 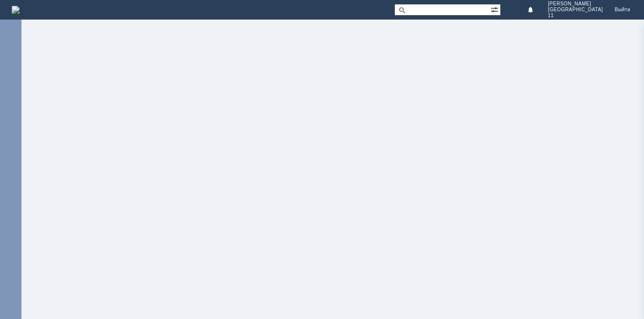 What do you see at coordinates (575, 16) in the screenshot?
I see `span: 11` at bounding box center [575, 16].